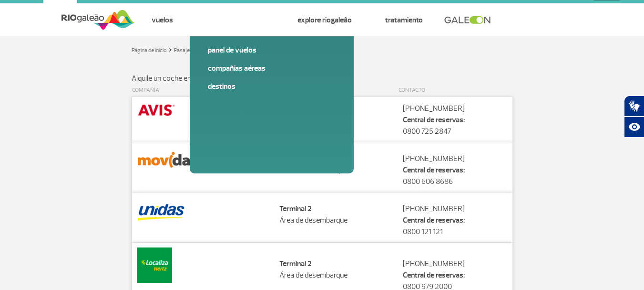  What do you see at coordinates (162, 20) in the screenshot?
I see `a: Vuelos` at bounding box center [162, 20].